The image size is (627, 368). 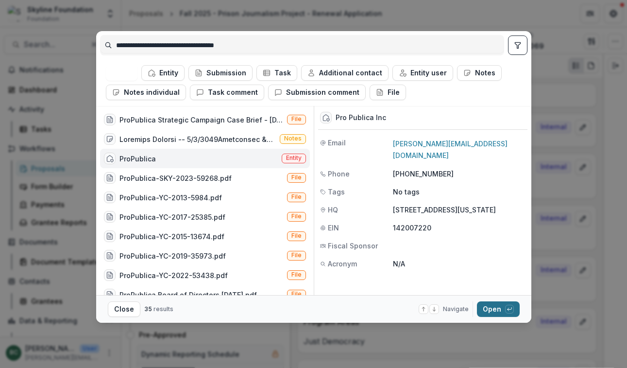 I want to click on button: Notes individual, so click(x=146, y=92).